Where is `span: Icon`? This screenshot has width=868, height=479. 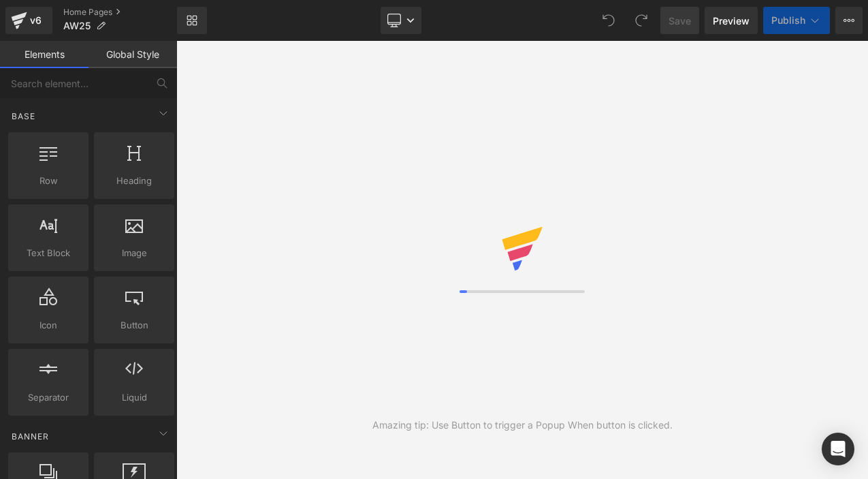
span: Icon is located at coordinates (49, 325).